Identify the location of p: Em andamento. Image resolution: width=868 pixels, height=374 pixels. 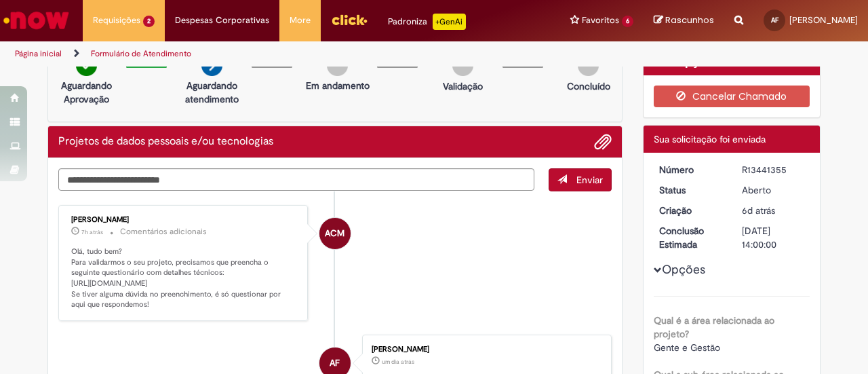
(338, 85).